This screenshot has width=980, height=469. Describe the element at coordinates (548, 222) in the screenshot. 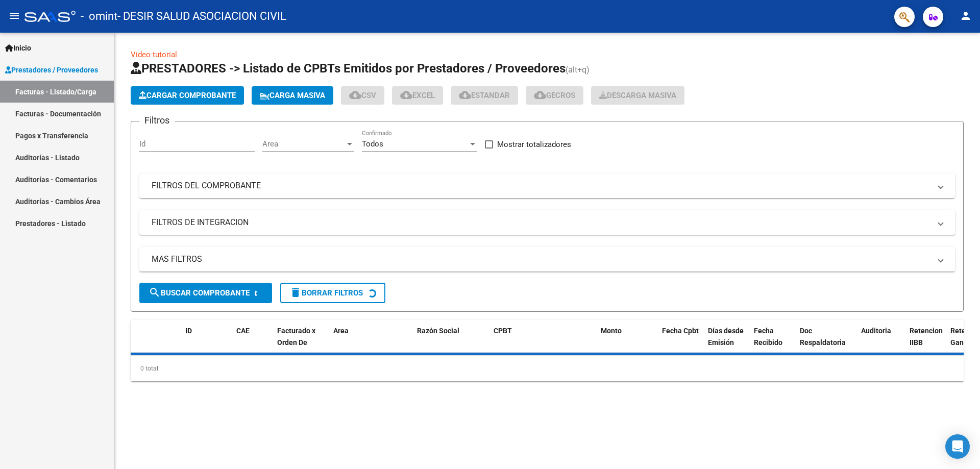

I see `mat-expansion-panel-header: FILTROS DE INTEGRACION` at that location.